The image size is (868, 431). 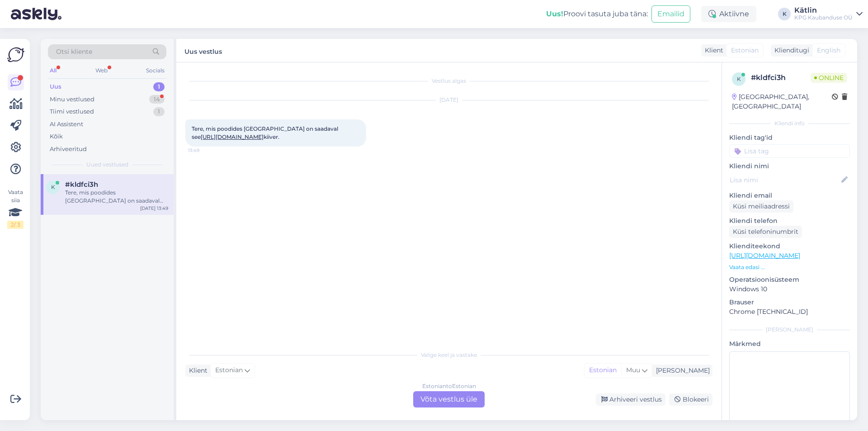 What do you see at coordinates (81, 184) in the screenshot?
I see `span: #kldfci3h` at bounding box center [81, 184].